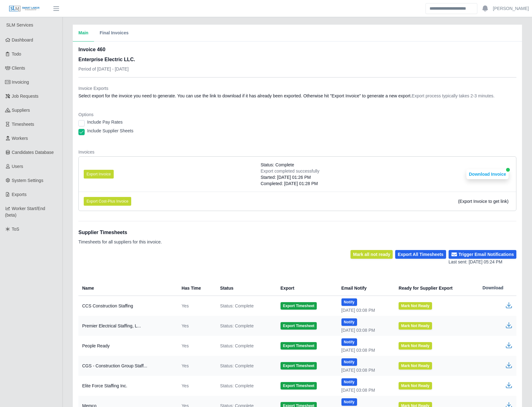  Describe the element at coordinates (196, 288) in the screenshot. I see `th: Has Time` at that location.